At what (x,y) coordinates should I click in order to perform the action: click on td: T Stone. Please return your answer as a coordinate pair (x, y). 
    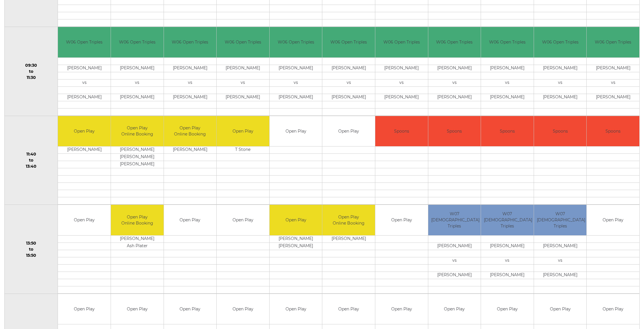
    Looking at the image, I should click on (243, 150).